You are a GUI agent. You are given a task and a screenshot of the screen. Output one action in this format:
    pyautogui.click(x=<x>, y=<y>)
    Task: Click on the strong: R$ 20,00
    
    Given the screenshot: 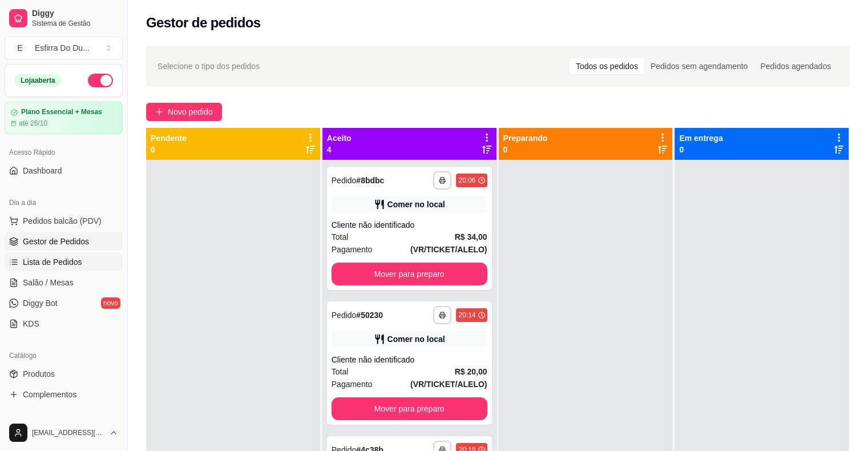 What is the action you would take?
    pyautogui.click(x=471, y=372)
    